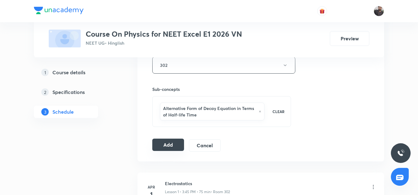  Describe the element at coordinates (59, 10) in the screenshot. I see `img: Company Logo` at that location.